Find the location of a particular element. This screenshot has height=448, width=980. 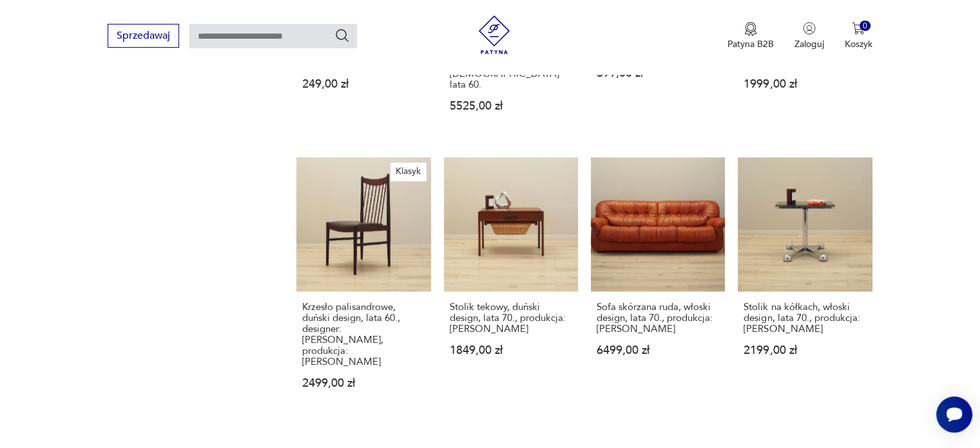

p: 6499,00 zł is located at coordinates (658, 350).